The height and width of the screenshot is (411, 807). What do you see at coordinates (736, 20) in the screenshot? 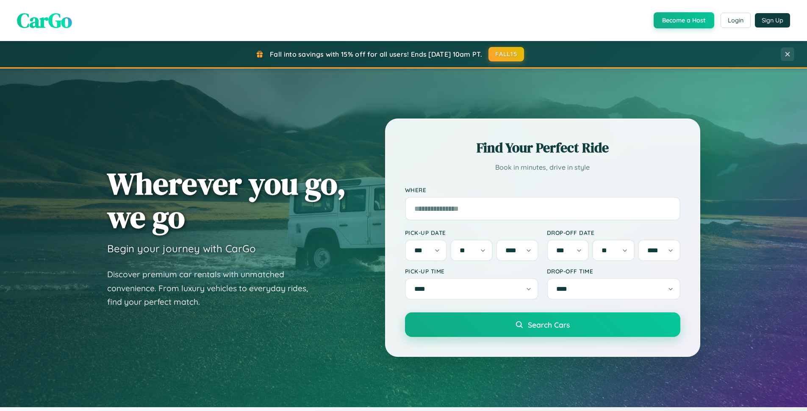
I see `button: Login` at bounding box center [736, 20].